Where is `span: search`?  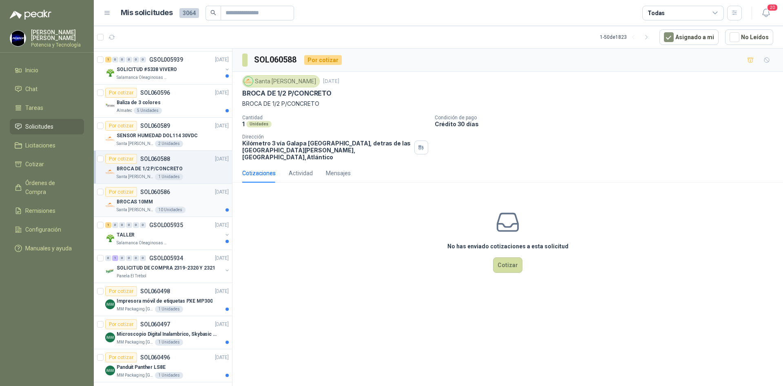
span: search is located at coordinates (213, 13).